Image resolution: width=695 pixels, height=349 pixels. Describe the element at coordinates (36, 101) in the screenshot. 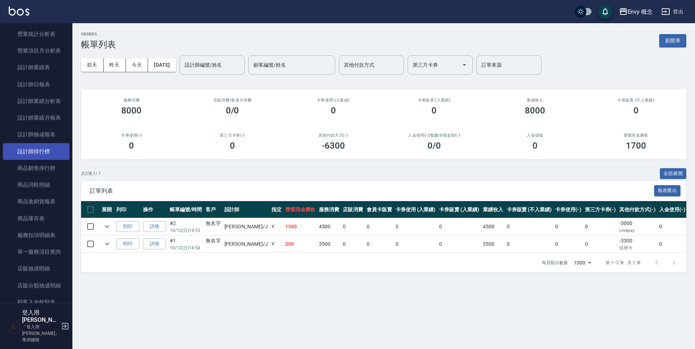

I see `a: 設計師業績分析表` at that location.